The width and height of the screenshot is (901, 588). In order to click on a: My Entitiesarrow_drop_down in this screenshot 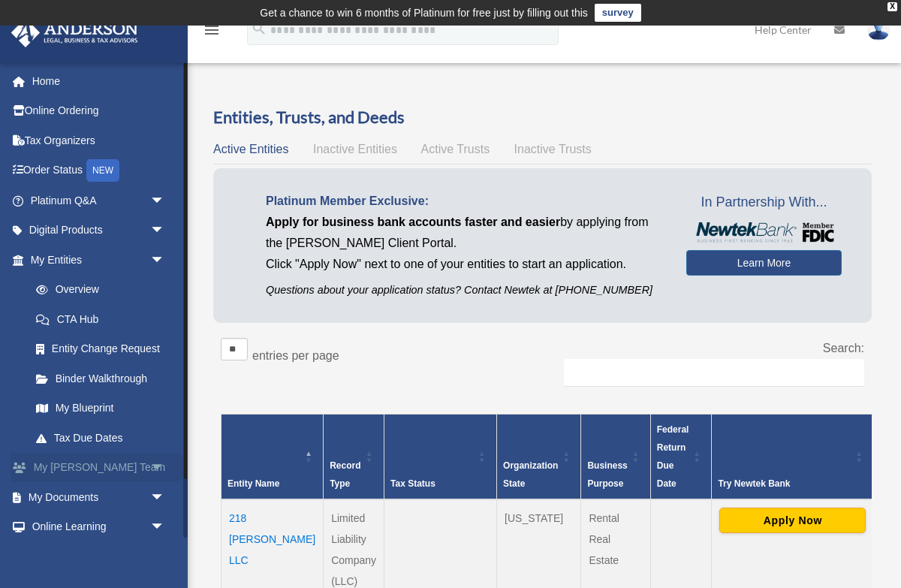, I will do `click(95, 260)`.